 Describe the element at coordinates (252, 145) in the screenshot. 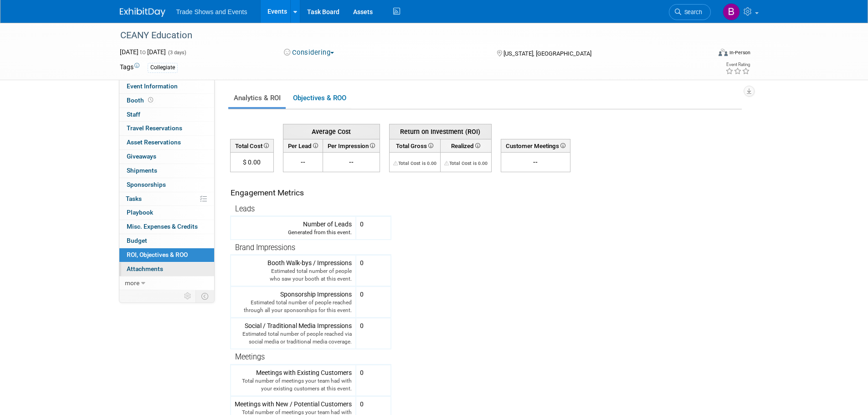

I see `th: Total Cost` at that location.